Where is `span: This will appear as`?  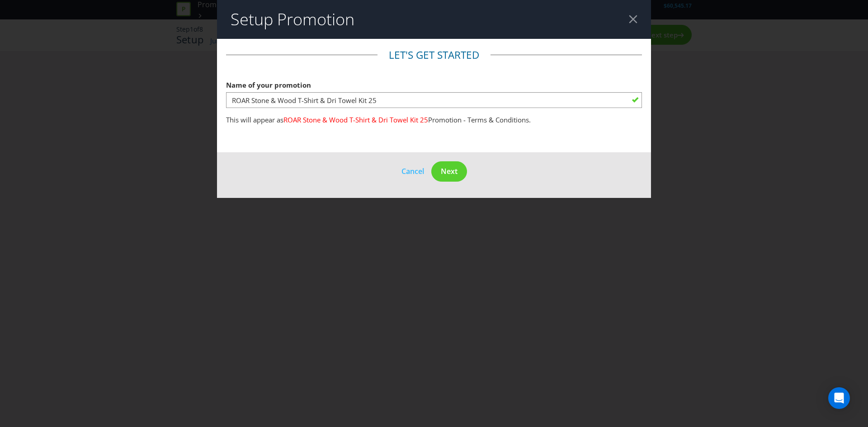
span: This will appear as is located at coordinates (255, 120).